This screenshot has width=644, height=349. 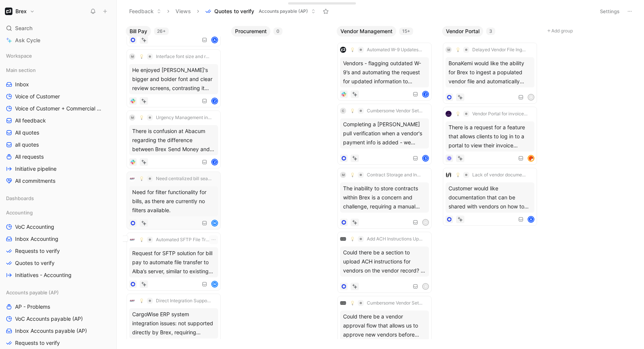 I want to click on a: Voice of Customer, so click(x=58, y=96).